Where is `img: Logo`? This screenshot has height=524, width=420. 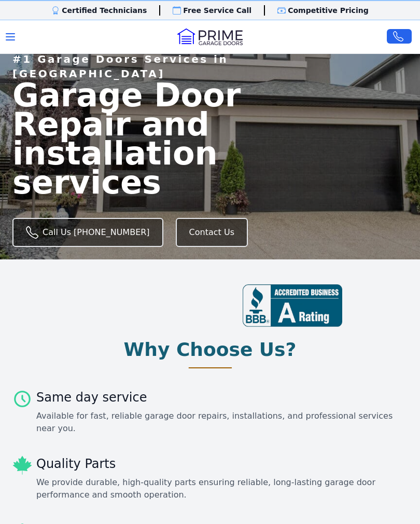
img: Logo is located at coordinates (210, 37).